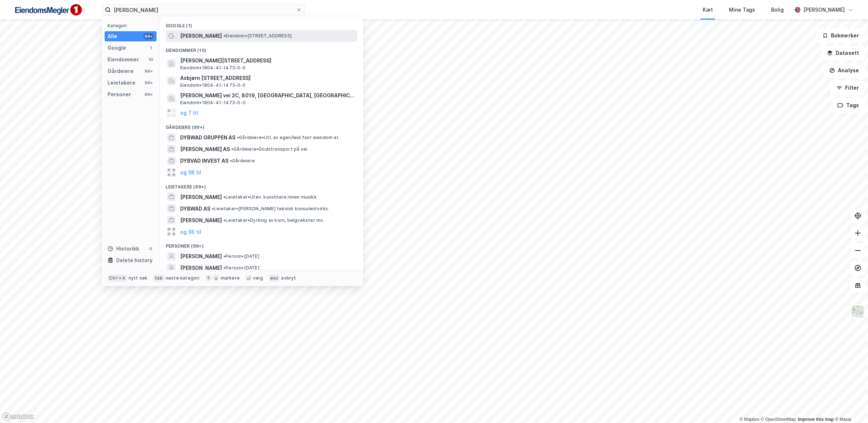 The image size is (868, 423). What do you see at coordinates (119, 95) in the screenshot?
I see `div: Personer` at bounding box center [119, 95].